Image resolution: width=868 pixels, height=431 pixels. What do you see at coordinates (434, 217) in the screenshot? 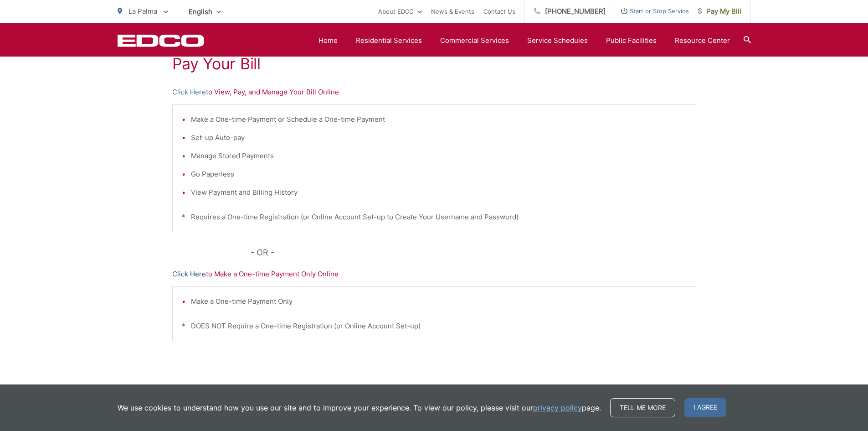
I see `p: * Requires a One-time Registration (or Online Account Set-up to Create Your Username and Password)` at bounding box center [434, 217].